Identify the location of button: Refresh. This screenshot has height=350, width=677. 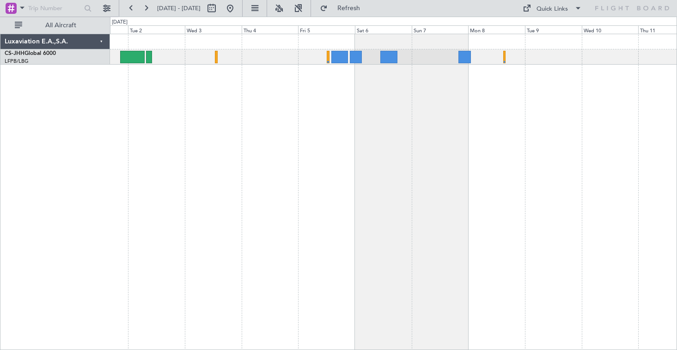
(343, 8).